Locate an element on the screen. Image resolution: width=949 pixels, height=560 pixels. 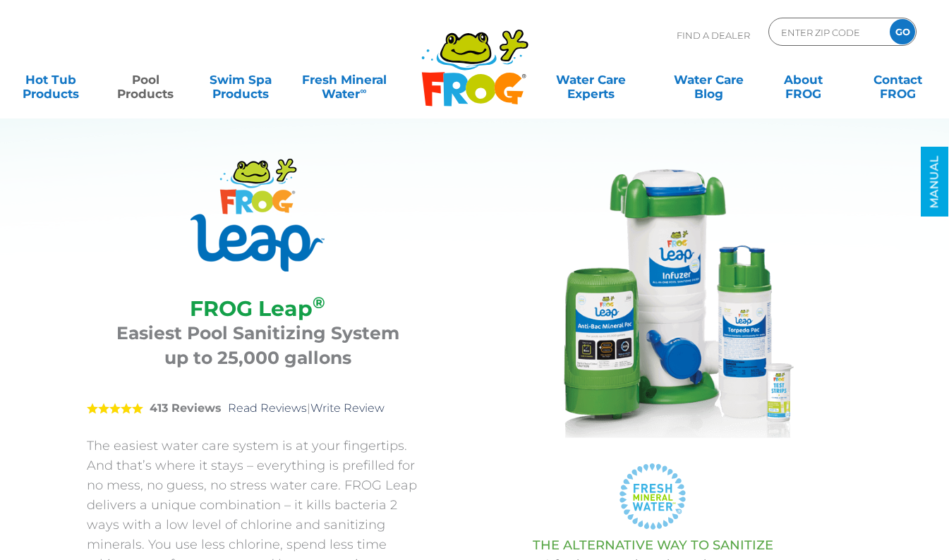
strong: 413 Reviews is located at coordinates (185, 408).